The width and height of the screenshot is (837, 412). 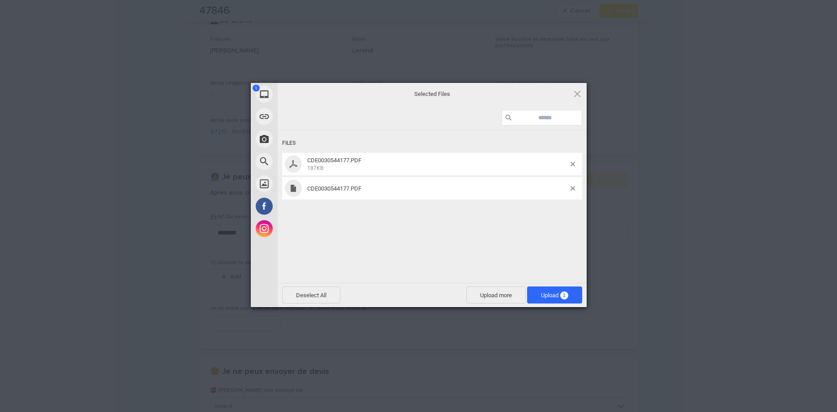 What do you see at coordinates (305, 161) in the screenshot?
I see `div: Web Search` at bounding box center [305, 161].